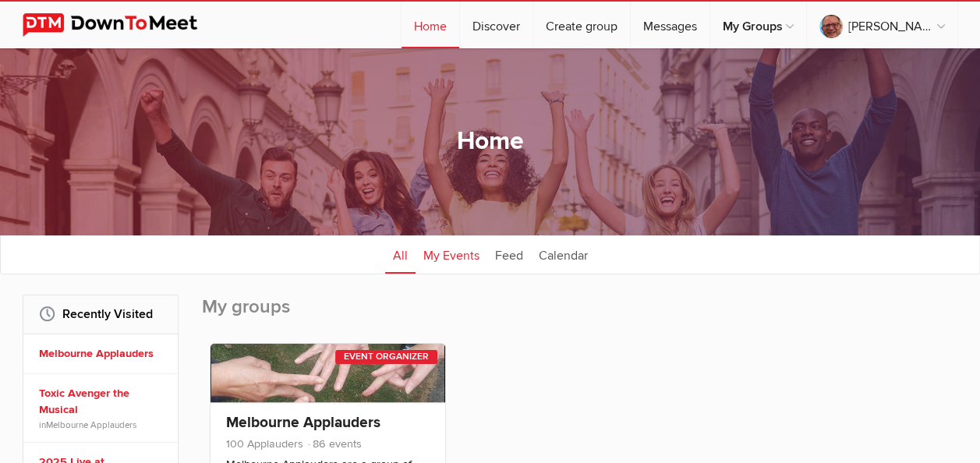 This screenshot has height=463, width=980. What do you see at coordinates (103, 425) in the screenshot?
I see `span: in` at bounding box center [103, 425].